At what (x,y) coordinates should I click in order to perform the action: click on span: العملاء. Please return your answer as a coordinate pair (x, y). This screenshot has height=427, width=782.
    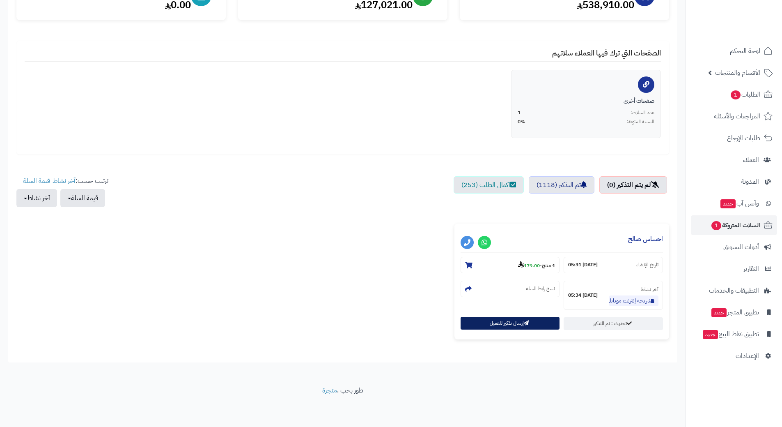
    Looking at the image, I should click on (751, 160).